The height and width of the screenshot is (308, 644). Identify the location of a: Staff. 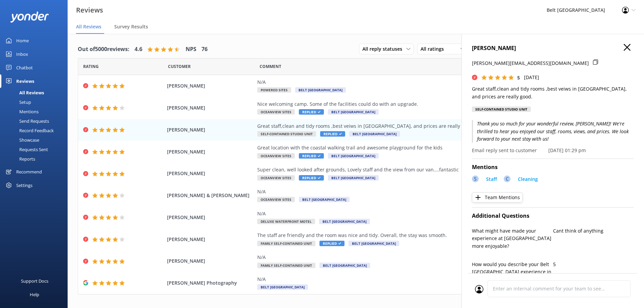
(490, 180).